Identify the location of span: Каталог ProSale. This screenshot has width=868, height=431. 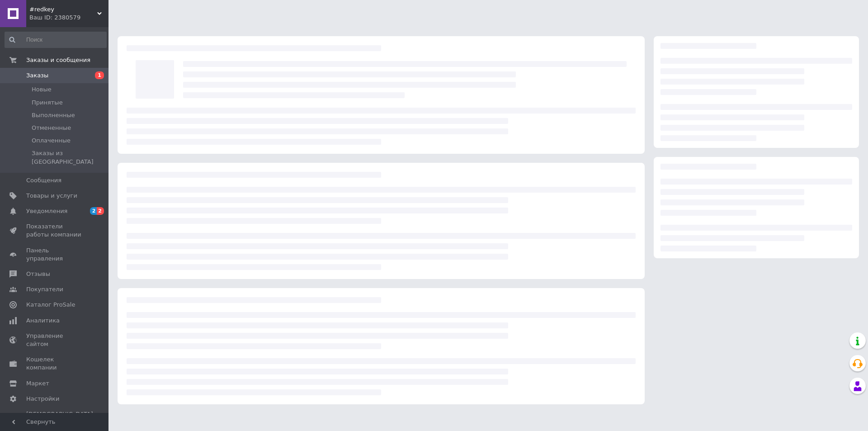
(50, 304).